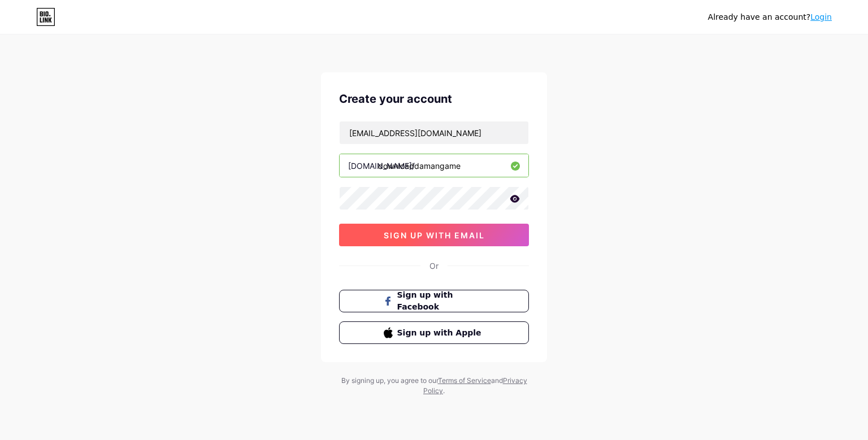  I want to click on button: Sign up with Facebook, so click(434, 301).